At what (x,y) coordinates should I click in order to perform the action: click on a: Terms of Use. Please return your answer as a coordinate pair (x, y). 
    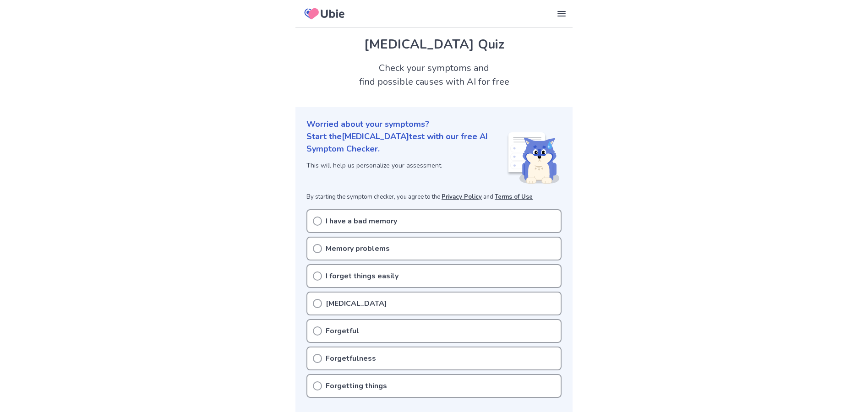
    Looking at the image, I should click on (513, 197).